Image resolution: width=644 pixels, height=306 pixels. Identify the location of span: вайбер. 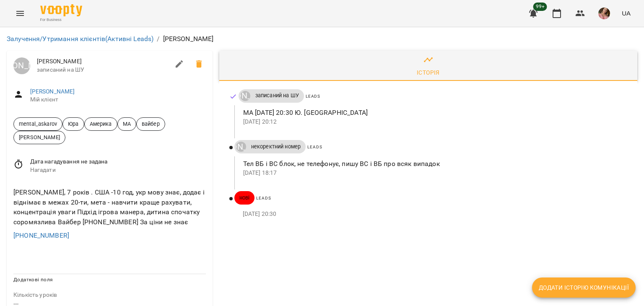
(150, 124).